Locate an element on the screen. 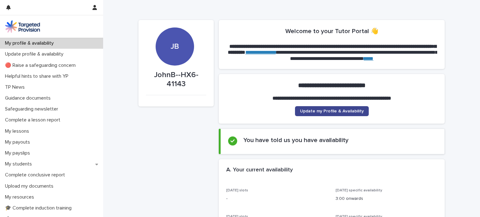 Image resolution: width=480 pixels, height=217 pixels. p: Guidance documents is located at coordinates (29, 98).